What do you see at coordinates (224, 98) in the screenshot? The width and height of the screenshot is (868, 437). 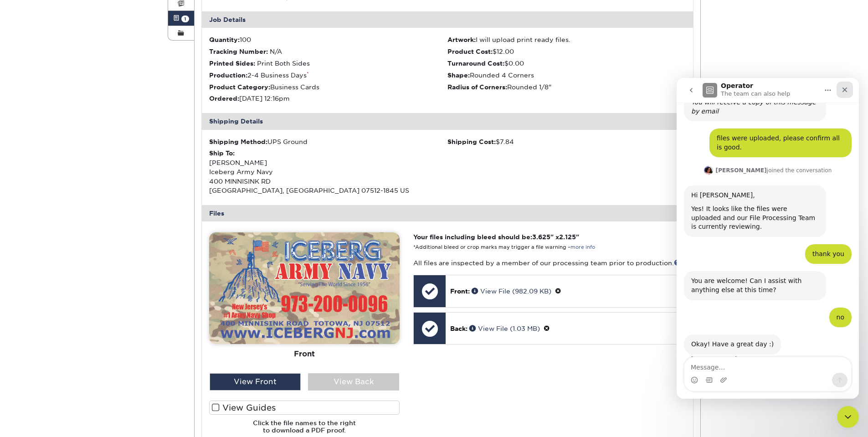 I see `strong: Ordered:` at bounding box center [224, 98].